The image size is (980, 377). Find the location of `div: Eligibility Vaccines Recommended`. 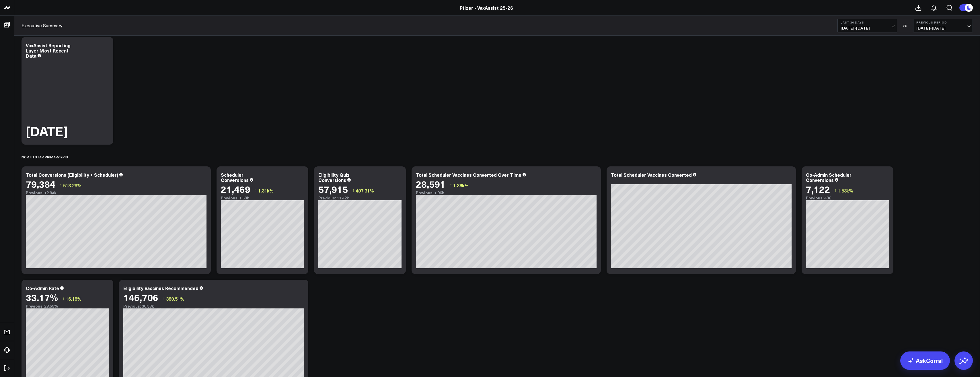

div: Eligibility Vaccines Recommended is located at coordinates (161, 288).